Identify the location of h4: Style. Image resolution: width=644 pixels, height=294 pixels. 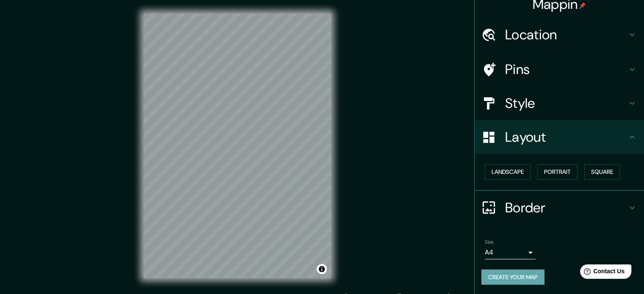
(566, 103).